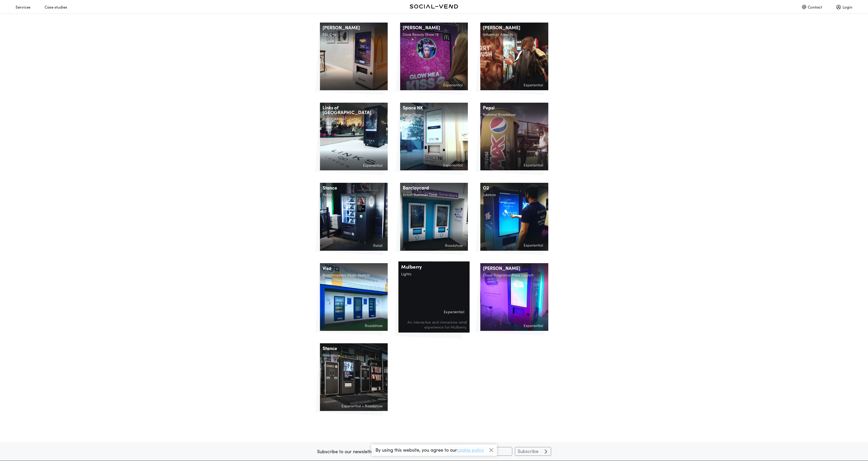 The image size is (868, 461). What do you see at coordinates (354, 407) in the screenshot?
I see `h2: Experiential + Roadshow` at bounding box center [354, 407].